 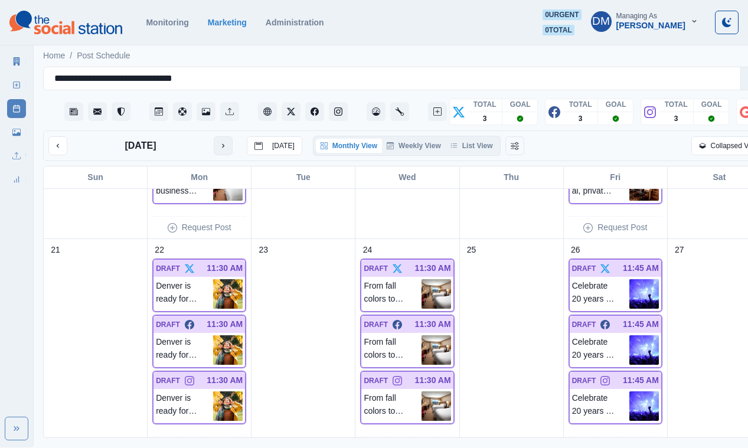 What do you see at coordinates (291, 112) in the screenshot?
I see `button: Twitter` at bounding box center [291, 112].